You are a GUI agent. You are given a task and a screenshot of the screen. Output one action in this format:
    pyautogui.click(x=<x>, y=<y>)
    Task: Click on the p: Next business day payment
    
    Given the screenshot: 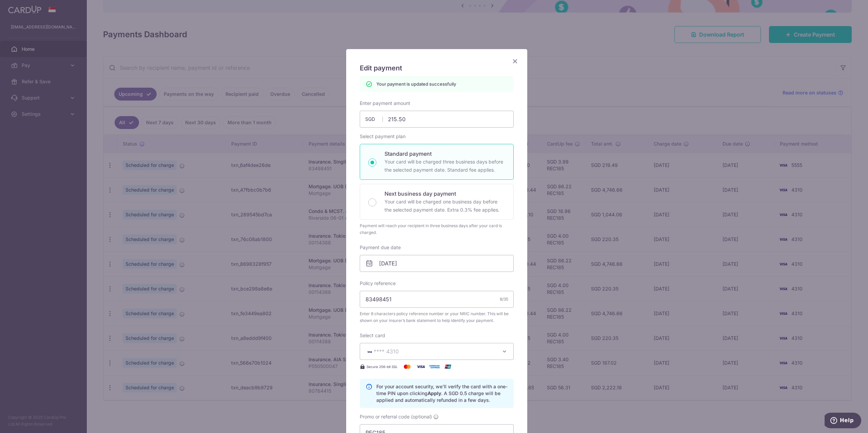 What is the action you would take?
    pyautogui.click(x=445, y=194)
    